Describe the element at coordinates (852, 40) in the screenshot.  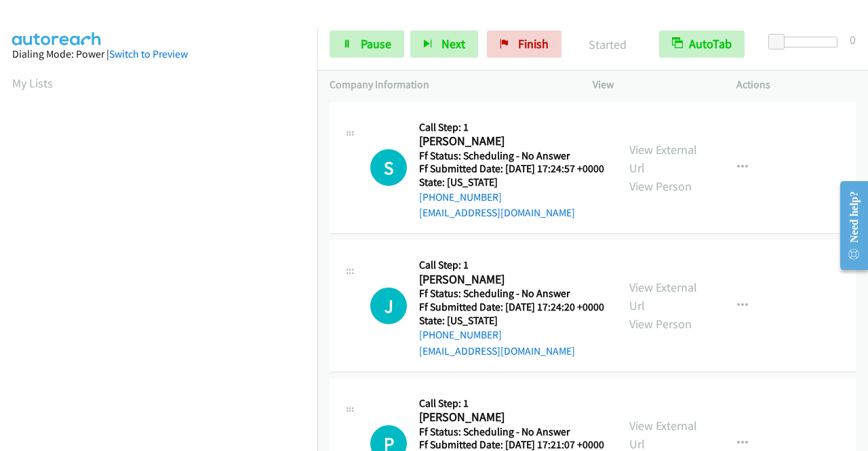
I see `div: 0` at that location.